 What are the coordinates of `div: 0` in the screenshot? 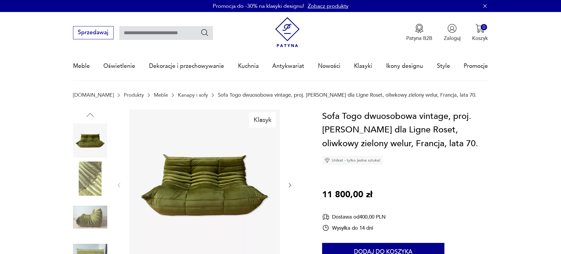 It's located at (483, 27).